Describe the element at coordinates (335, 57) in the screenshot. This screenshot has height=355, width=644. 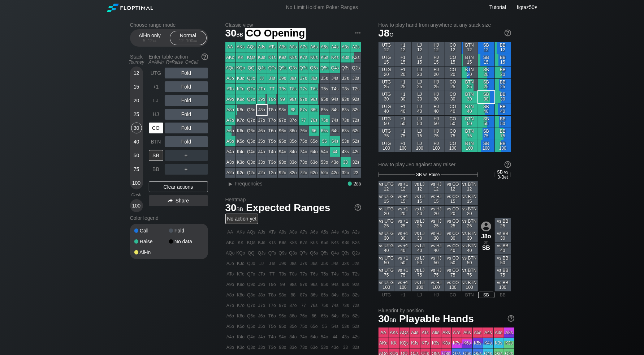
I see `div: K4s` at that location.